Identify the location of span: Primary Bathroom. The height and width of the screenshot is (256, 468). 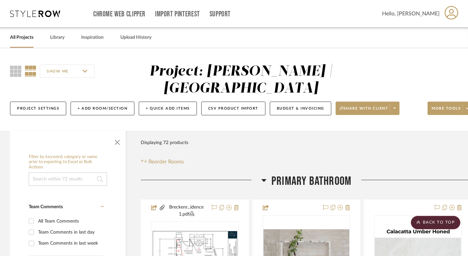
(311, 181).